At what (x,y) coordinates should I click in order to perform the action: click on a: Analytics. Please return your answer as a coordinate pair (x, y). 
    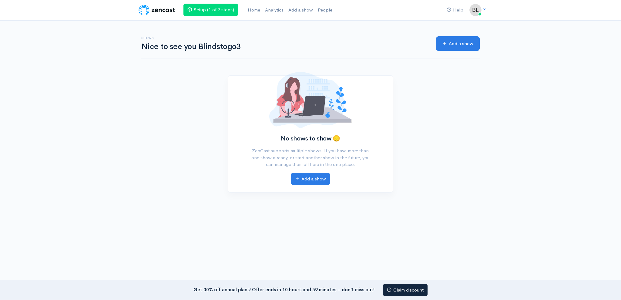
    Looking at the image, I should click on (274, 10).